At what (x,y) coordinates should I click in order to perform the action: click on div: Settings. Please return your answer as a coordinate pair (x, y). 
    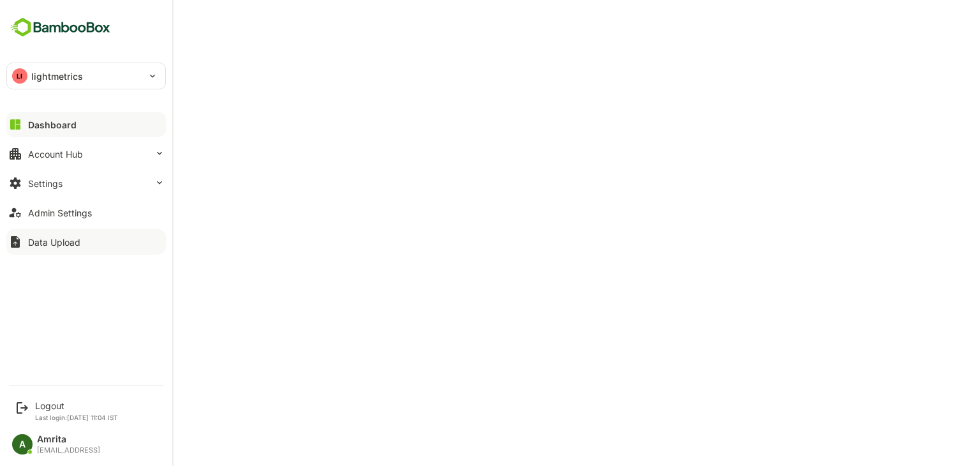
    Looking at the image, I should click on (45, 183).